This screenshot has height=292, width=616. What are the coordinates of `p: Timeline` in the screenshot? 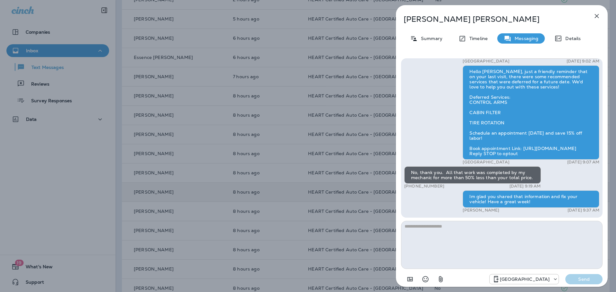 It's located at (476, 38).